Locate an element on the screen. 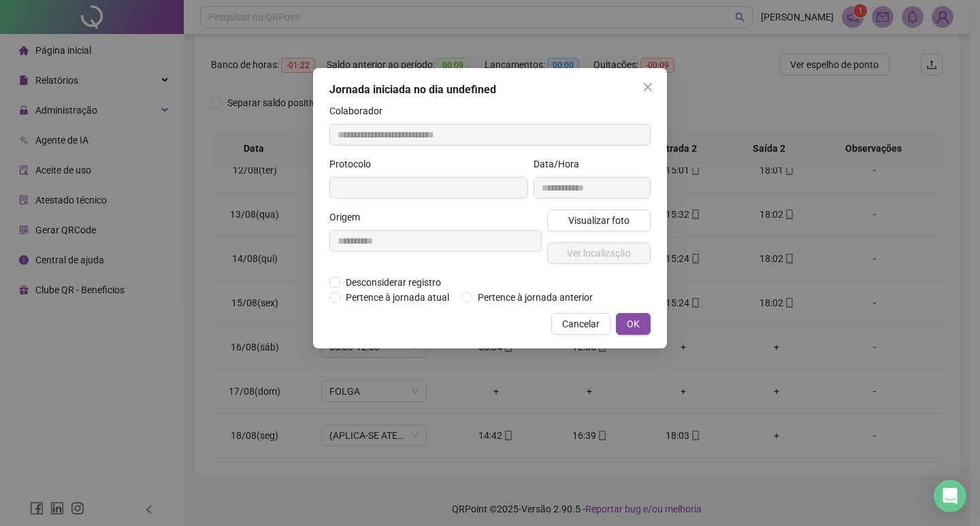  label: Colaborador is located at coordinates (360, 111).